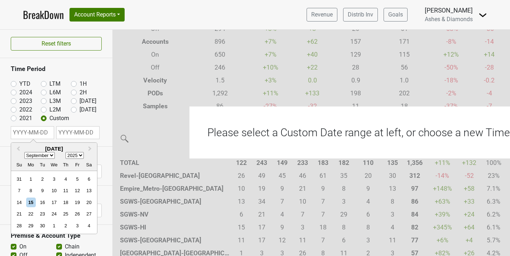 Image resolution: width=510 pixels, height=256 pixels. What do you see at coordinates (19, 164) in the screenshot?
I see `div: Sunday` at bounding box center [19, 164].